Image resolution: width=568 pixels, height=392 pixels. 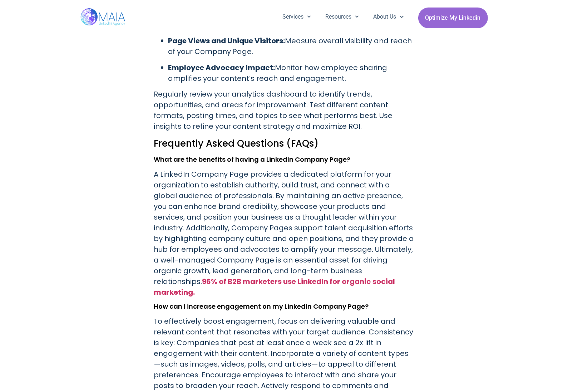 What do you see at coordinates (297, 17) in the screenshot?
I see `a: Services` at bounding box center [297, 17].